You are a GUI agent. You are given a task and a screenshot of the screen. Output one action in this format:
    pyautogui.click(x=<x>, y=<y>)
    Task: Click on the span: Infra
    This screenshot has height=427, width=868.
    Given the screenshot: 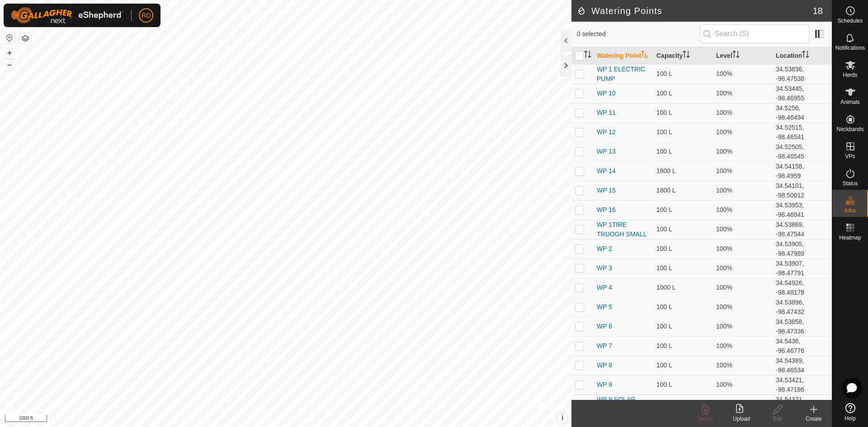 What is the action you would take?
    pyautogui.click(x=850, y=211)
    